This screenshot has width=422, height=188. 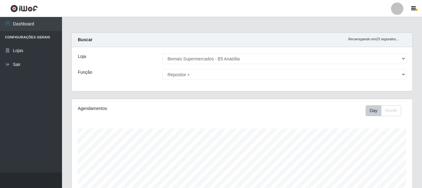 I want to click on div: Agendamentos, so click(x=144, y=108).